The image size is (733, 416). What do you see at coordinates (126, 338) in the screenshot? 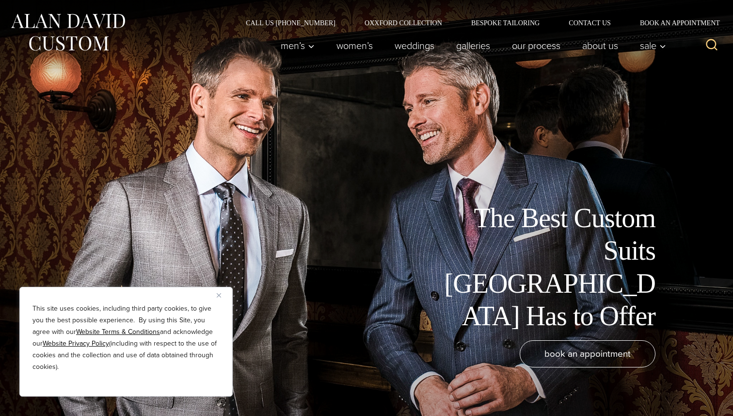
I see `p: This site uses cookies, including third party cookies, to give you the best possible experience. ...` at bounding box center [126, 338].